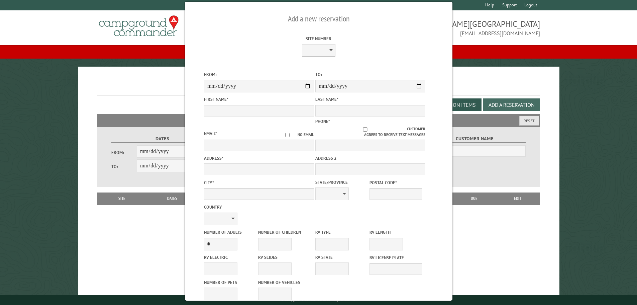 The height and width of the screenshot is (305, 637). What do you see at coordinates (230, 232) in the screenshot?
I see `label: Number of Adults` at bounding box center [230, 232].